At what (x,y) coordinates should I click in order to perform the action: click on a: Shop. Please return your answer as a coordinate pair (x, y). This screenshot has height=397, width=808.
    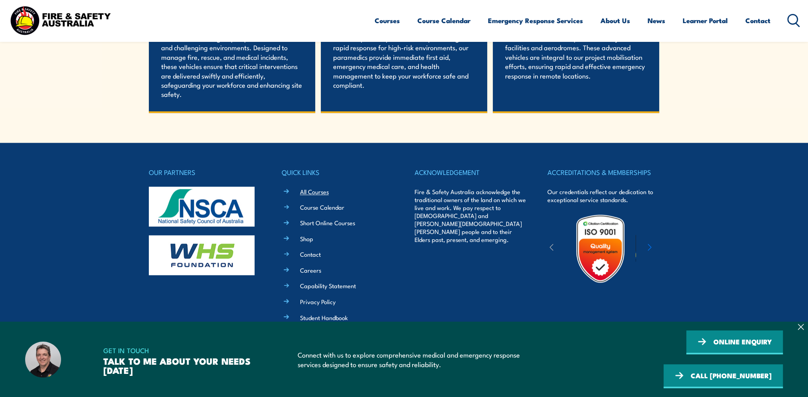
    Looking at the image, I should click on (306, 239).